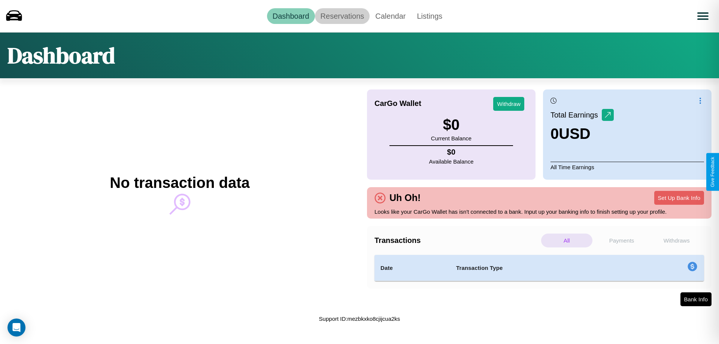 The width and height of the screenshot is (719, 344). What do you see at coordinates (413, 268) in the screenshot?
I see `h4: Date` at bounding box center [413, 268].